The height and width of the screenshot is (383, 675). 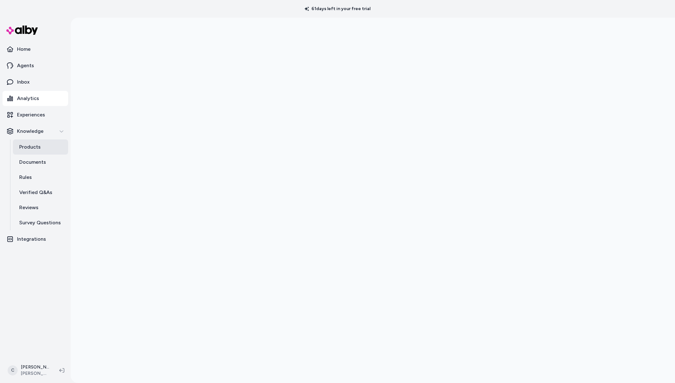 What do you see at coordinates (32, 162) in the screenshot?
I see `p: Documents` at bounding box center [32, 162].